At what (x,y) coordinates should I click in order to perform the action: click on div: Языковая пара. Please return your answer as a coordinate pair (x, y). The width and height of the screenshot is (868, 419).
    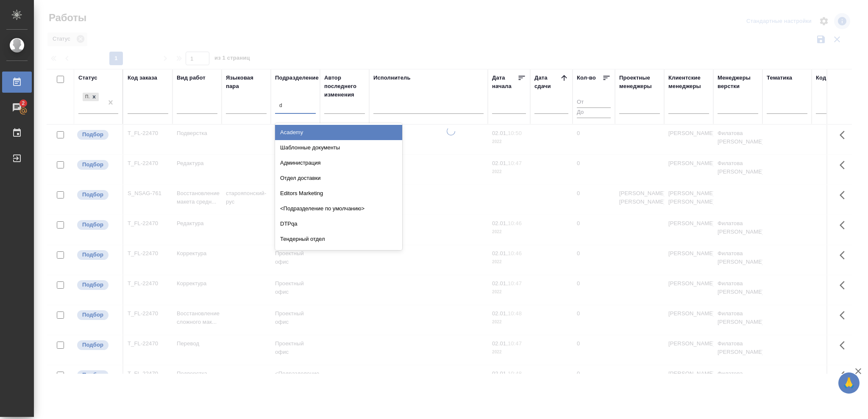
    Looking at the image, I should click on (246, 82).